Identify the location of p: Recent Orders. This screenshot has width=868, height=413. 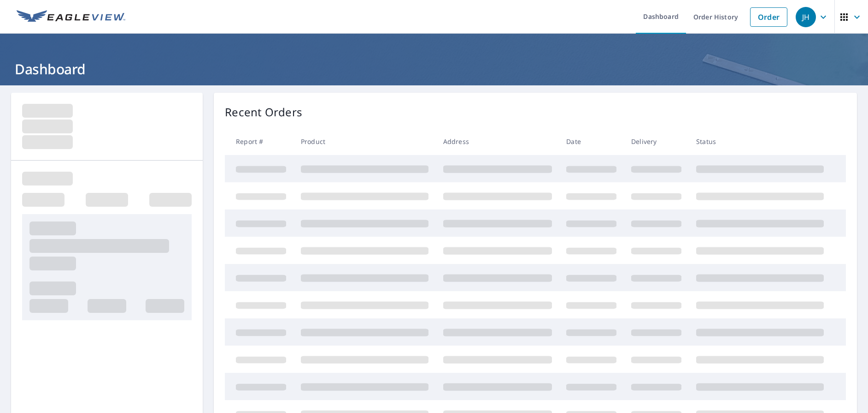
(263, 112).